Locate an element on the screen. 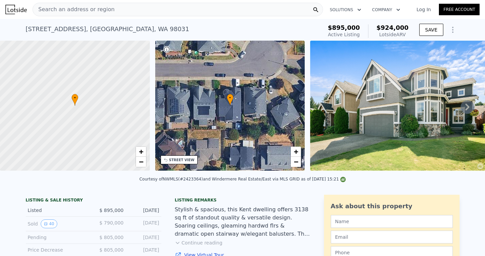  a: Log In is located at coordinates (424, 9).